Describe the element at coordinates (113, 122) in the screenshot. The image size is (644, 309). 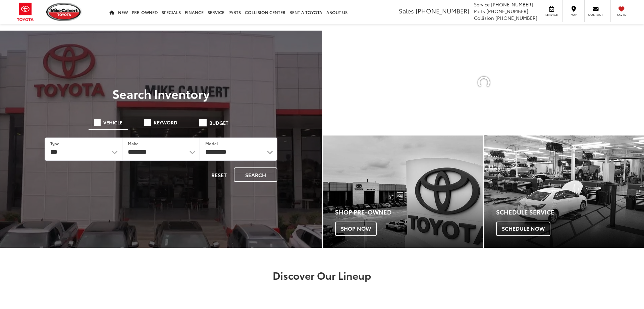
I see `span: Vehicle` at that location.